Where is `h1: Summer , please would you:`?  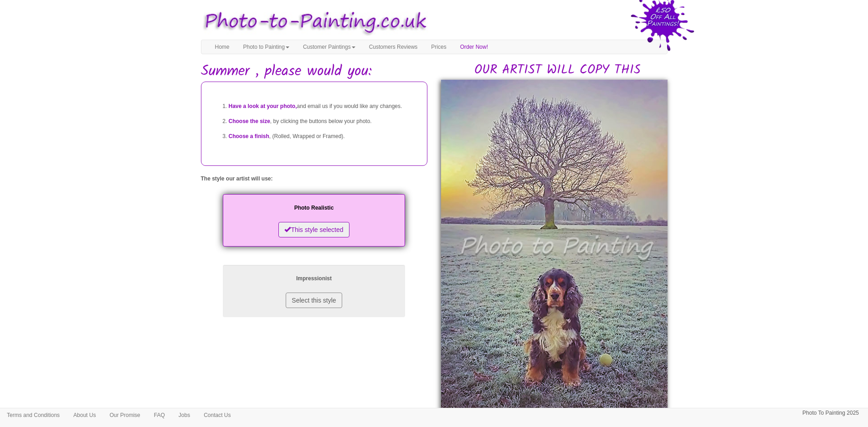
h1: Summer , please would you: is located at coordinates (434, 71).